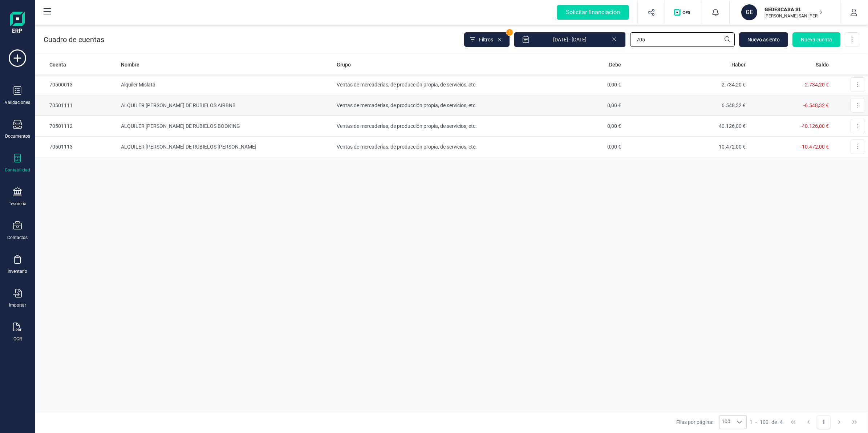 The height and width of the screenshot is (433, 868). What do you see at coordinates (487, 39) in the screenshot?
I see `button: Filtros` at bounding box center [487, 39].